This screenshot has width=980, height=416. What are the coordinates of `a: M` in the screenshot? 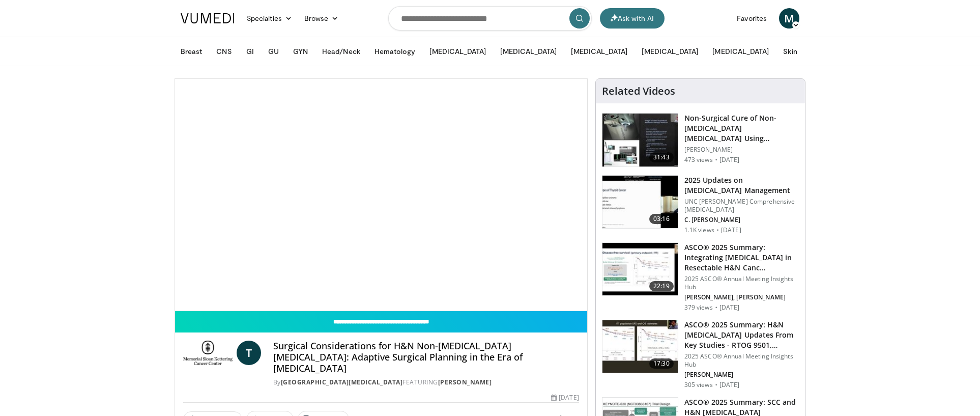 It's located at (790, 18).